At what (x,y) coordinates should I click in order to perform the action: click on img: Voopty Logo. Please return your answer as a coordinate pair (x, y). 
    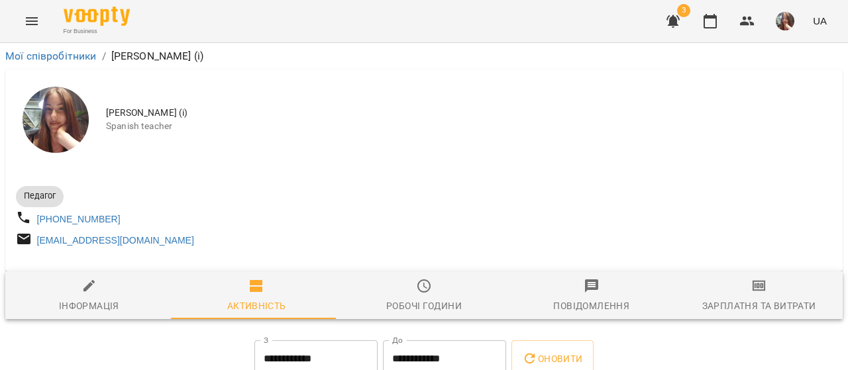
    Looking at the image, I should click on (97, 16).